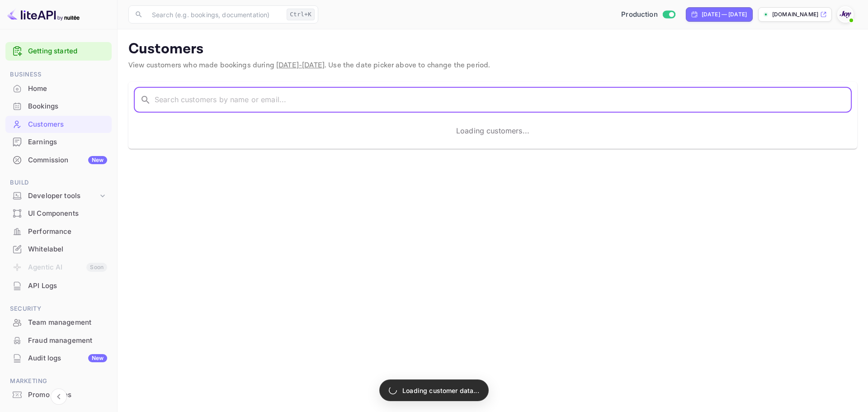 This screenshot has width=868, height=412. I want to click on a: Team management, so click(58, 322).